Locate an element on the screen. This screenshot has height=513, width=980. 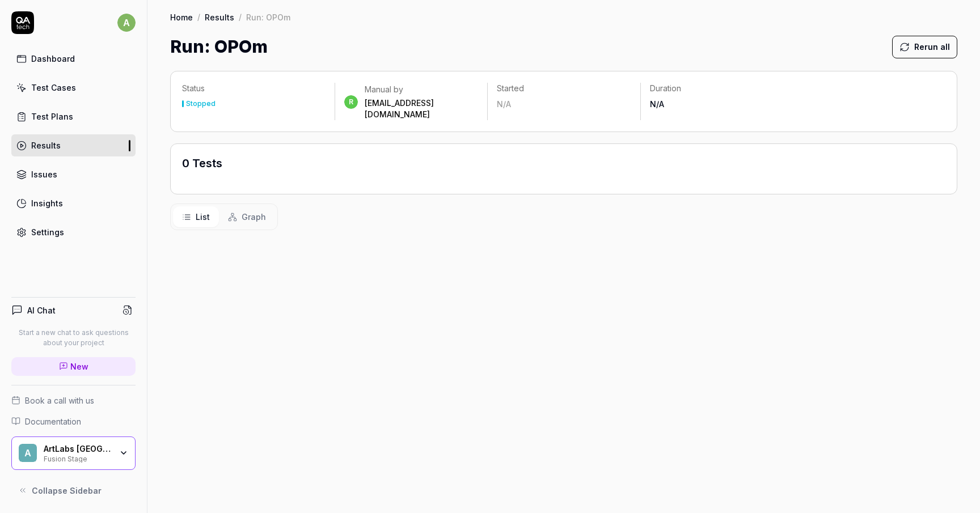
p: Started is located at coordinates (563, 88).